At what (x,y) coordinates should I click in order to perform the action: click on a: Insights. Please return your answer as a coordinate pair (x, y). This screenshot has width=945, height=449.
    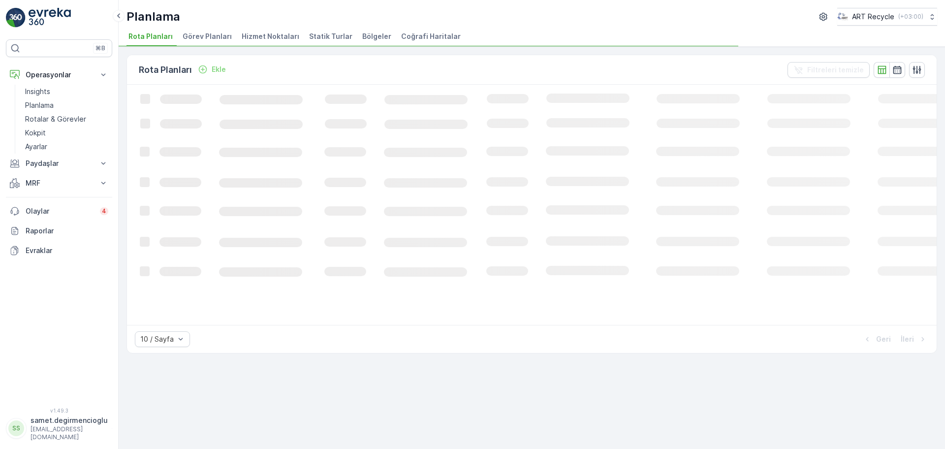
    Looking at the image, I should click on (66, 92).